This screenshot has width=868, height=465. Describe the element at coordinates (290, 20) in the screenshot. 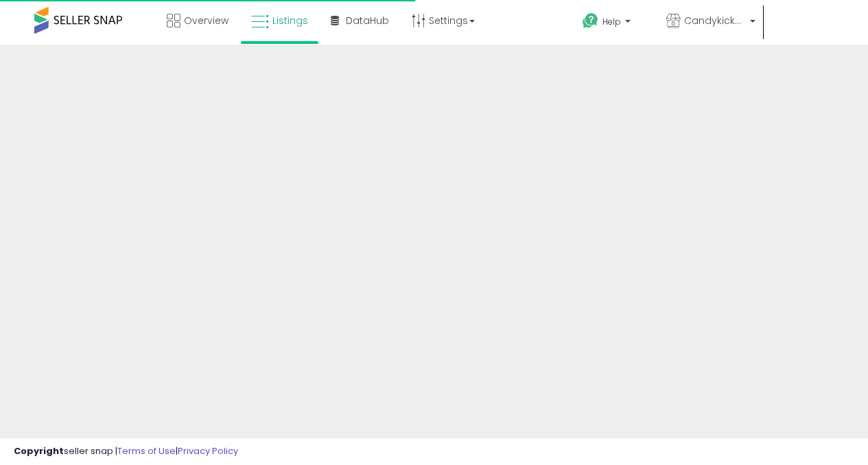

I see `span: Listings` at that location.